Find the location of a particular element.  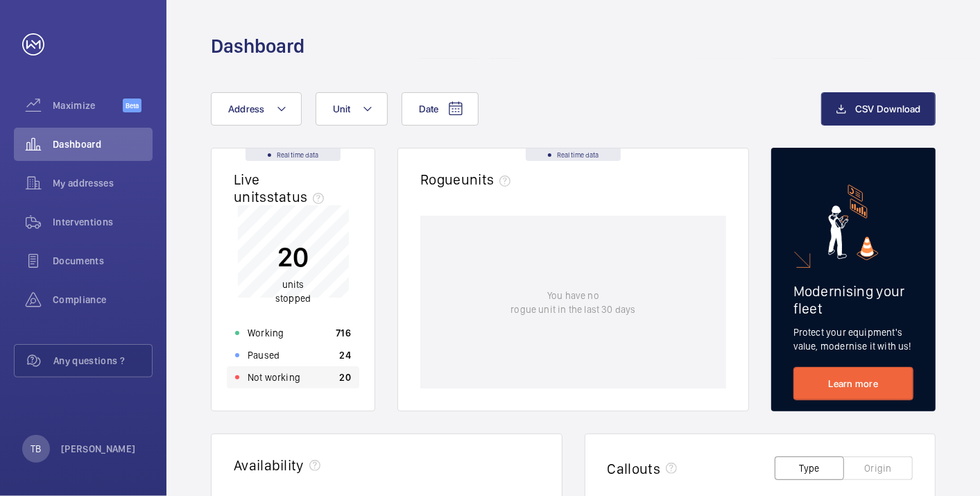

p: Working is located at coordinates (266, 333).